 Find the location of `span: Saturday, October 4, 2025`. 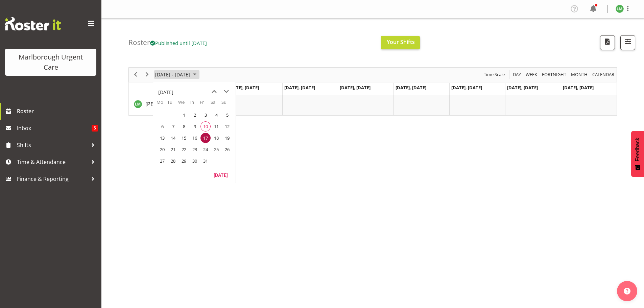

span: Saturday, October 4, 2025 is located at coordinates (217, 115).